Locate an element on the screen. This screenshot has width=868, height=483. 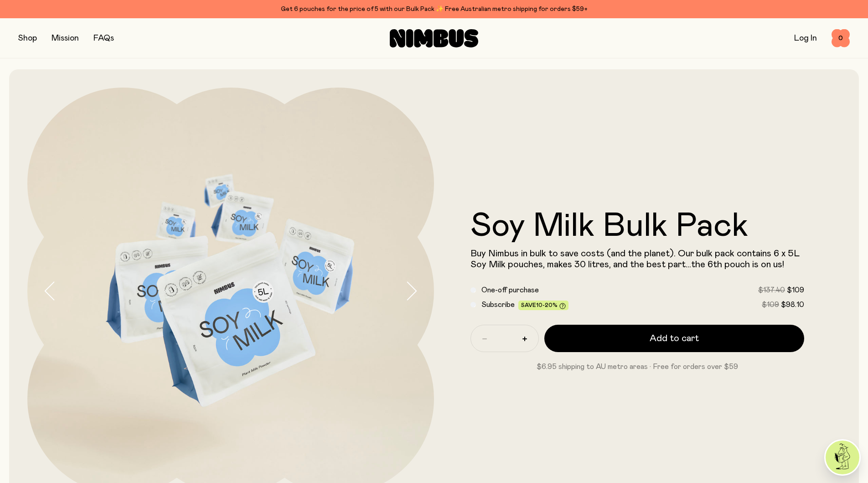
button: 0 is located at coordinates (841, 38).